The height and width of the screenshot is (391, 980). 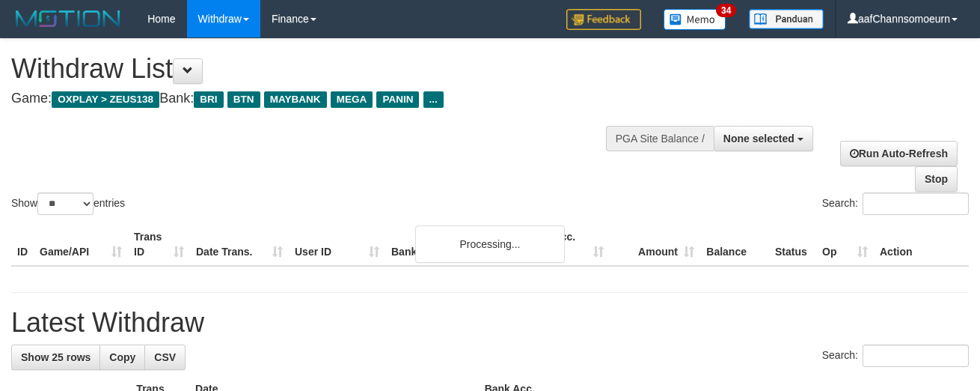 What do you see at coordinates (324, 99) in the screenshot?
I see `h4: Game: Bank:` at bounding box center [324, 99].